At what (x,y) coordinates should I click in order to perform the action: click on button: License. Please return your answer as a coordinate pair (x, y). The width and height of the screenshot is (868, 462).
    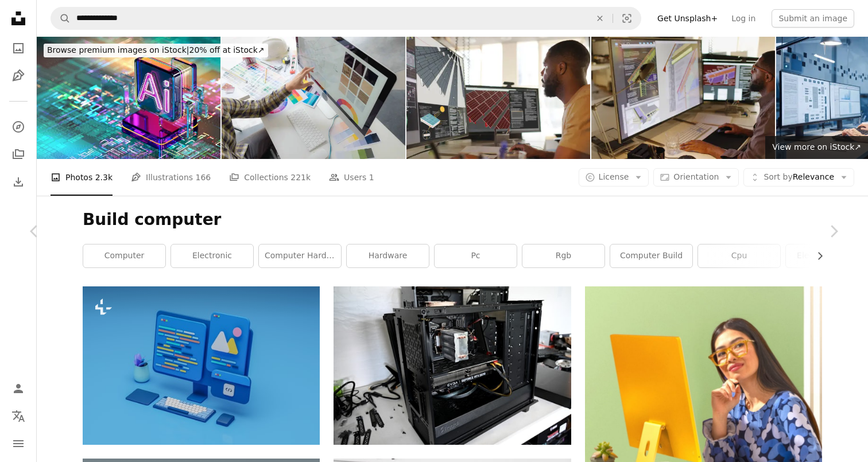
    Looking at the image, I should click on (614, 177).